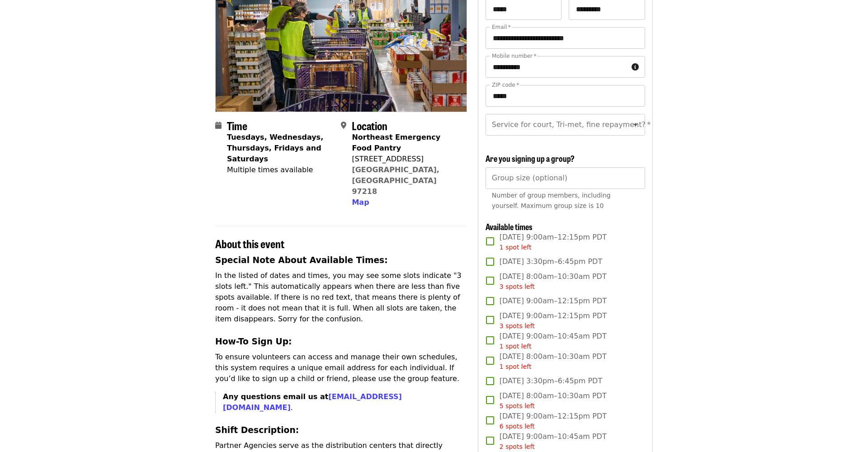 The height and width of the screenshot is (452, 868). Describe the element at coordinates (517, 426) in the screenshot. I see `span: 6 spots left` at that location.